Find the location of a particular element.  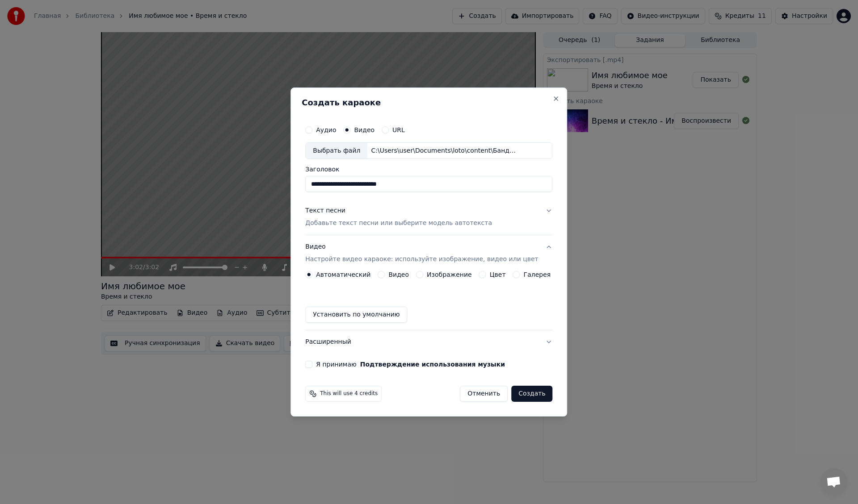

label: Цвет is located at coordinates (498, 275).